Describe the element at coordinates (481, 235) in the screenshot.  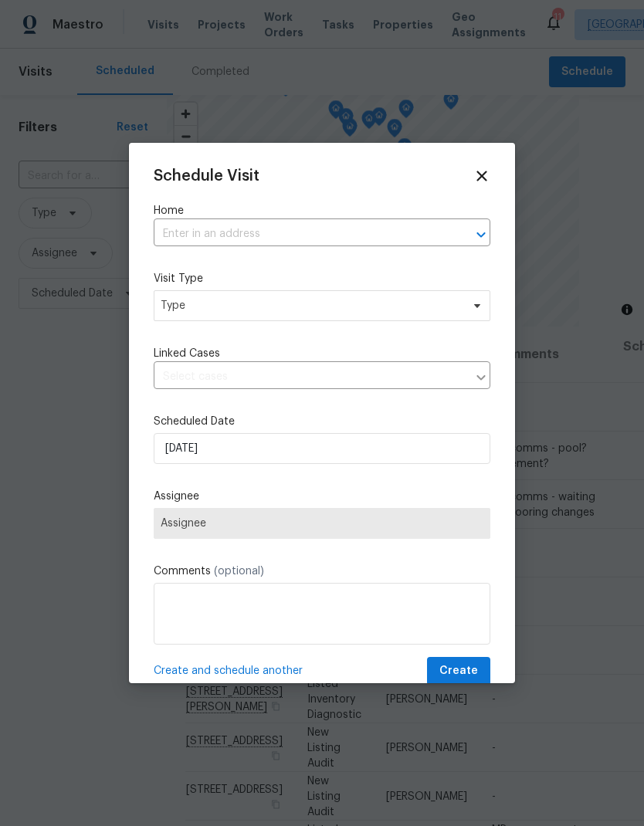
I see `button: Open` at that location.